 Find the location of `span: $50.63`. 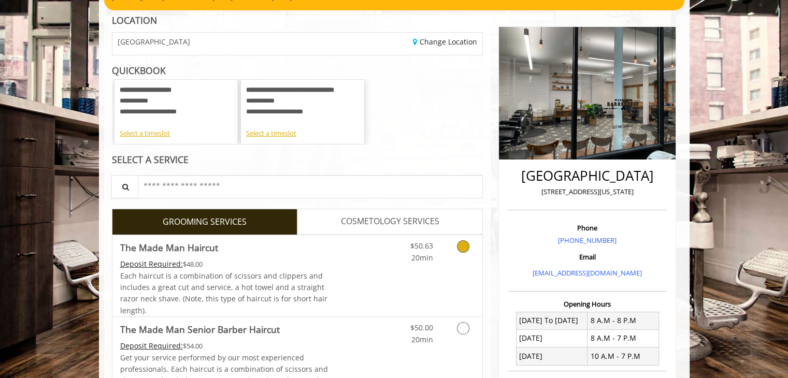

span: $50.63 is located at coordinates (421, 246).